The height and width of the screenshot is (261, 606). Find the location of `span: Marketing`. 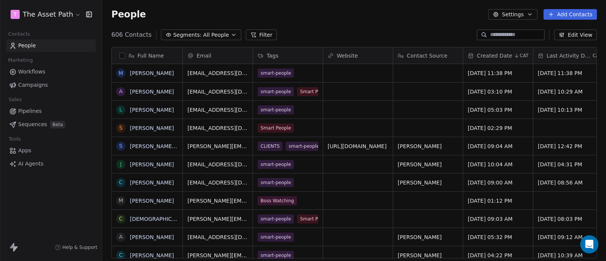

span: Marketing is located at coordinates (20, 60).